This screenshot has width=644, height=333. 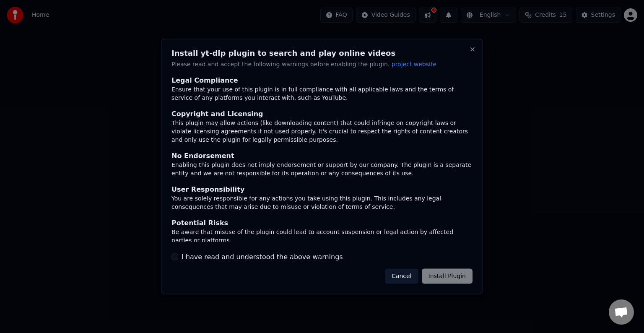 What do you see at coordinates (322, 155) in the screenshot?
I see `div: No Endorsement` at bounding box center [322, 155].